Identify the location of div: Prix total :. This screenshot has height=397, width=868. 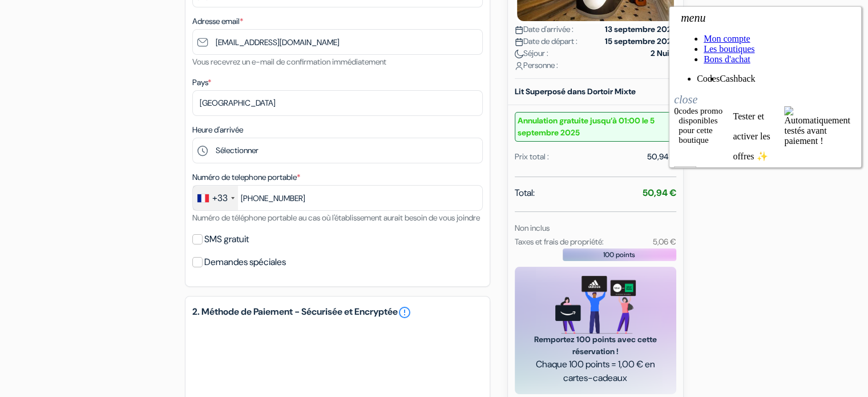
(532, 157).